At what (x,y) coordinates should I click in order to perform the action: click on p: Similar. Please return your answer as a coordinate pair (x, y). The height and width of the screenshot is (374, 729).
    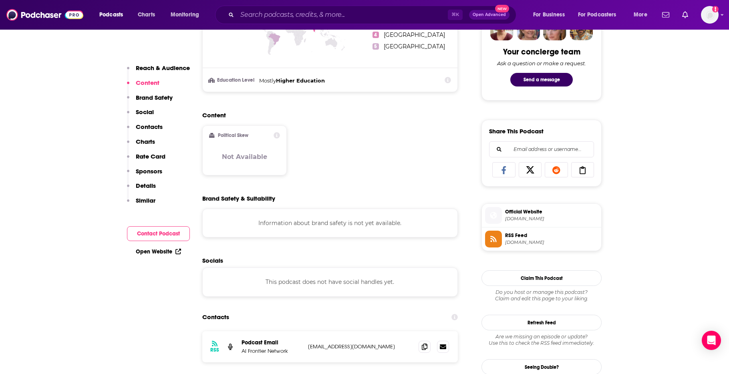
    Looking at the image, I should click on (145, 200).